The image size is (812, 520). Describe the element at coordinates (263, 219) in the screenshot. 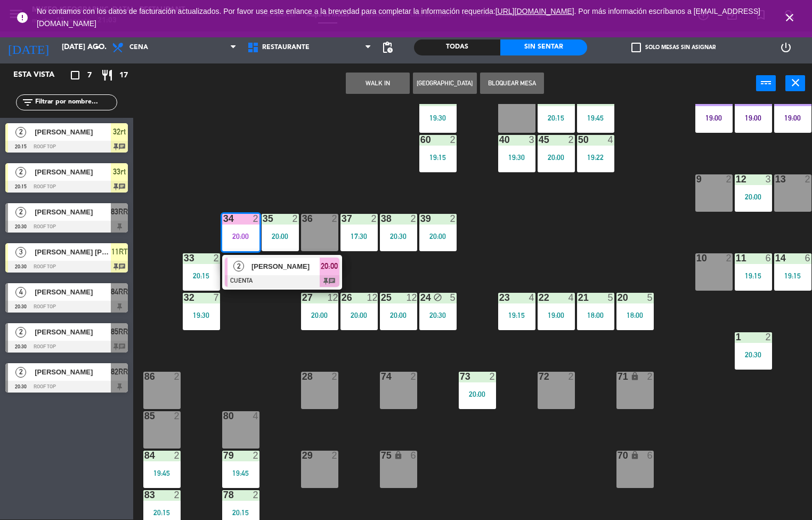

I see `div: 35` at that location.